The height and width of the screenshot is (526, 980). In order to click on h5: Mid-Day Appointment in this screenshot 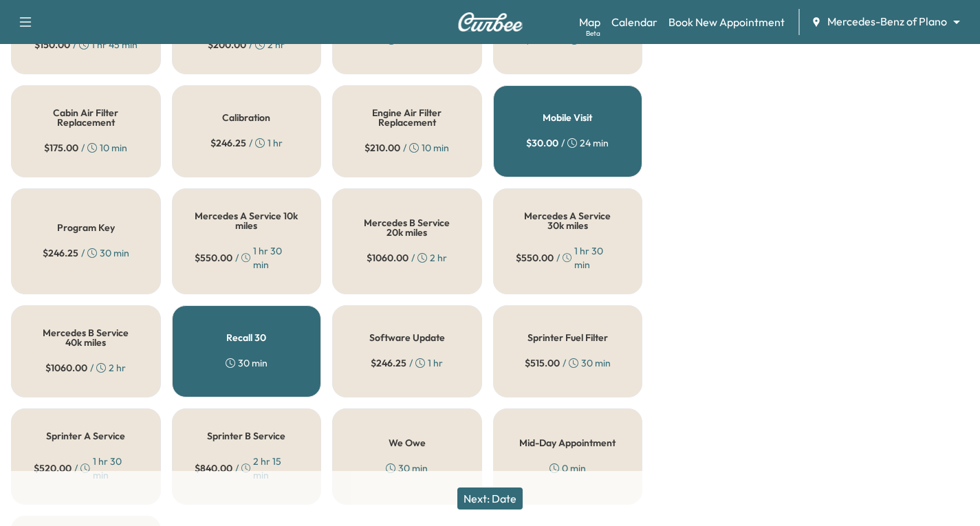, I will do `click(568, 443)`.